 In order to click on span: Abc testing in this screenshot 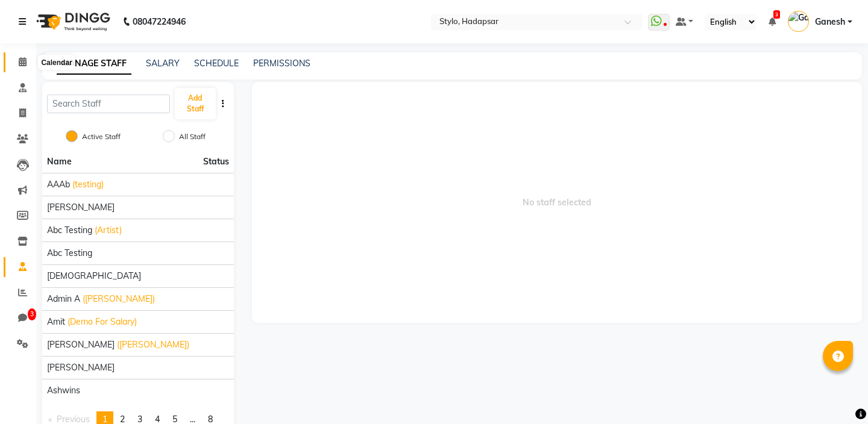, I will do `click(69, 253)`.